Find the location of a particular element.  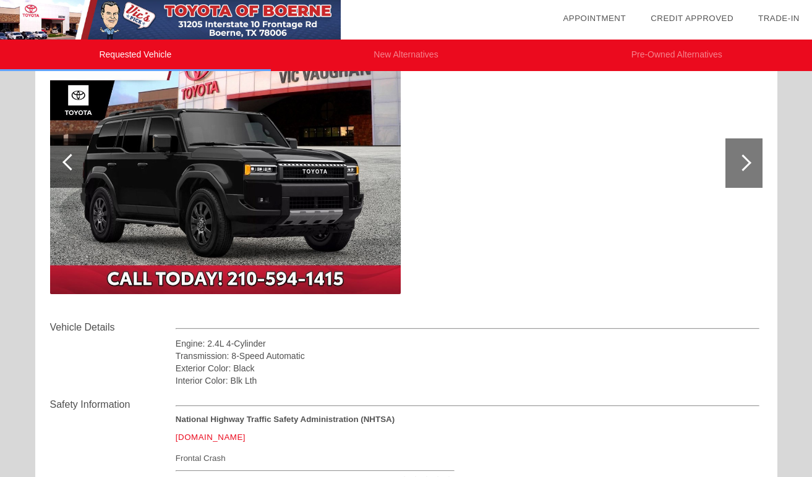

div: Interior Color: Blk Lth is located at coordinates (467, 381).